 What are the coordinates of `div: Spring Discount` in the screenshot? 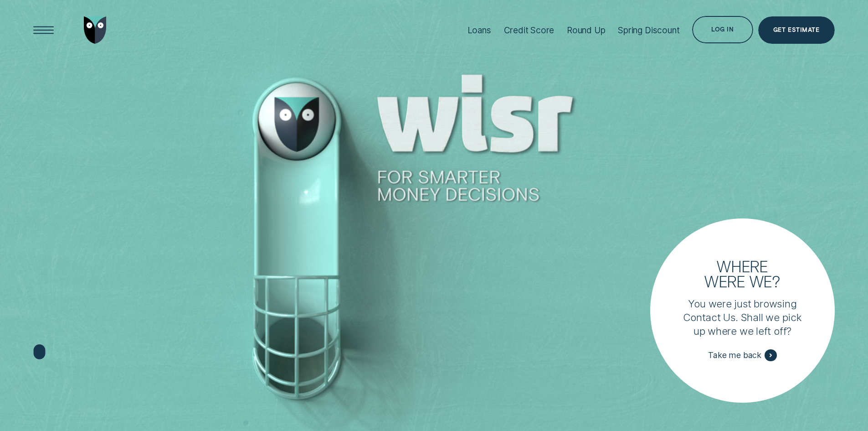 It's located at (648, 30).